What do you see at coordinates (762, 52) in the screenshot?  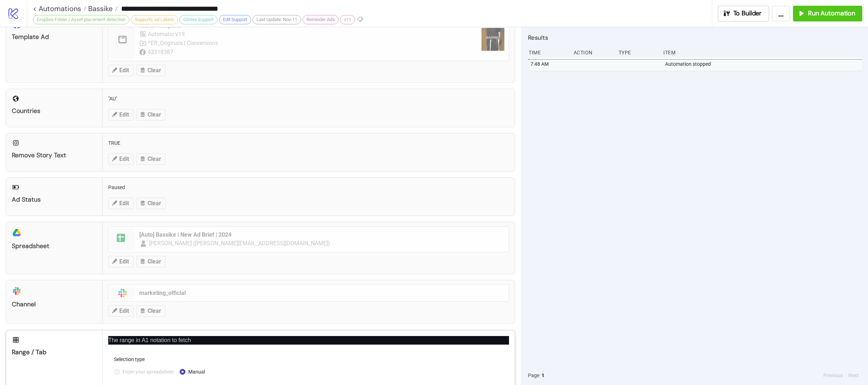 I see `div: Item` at bounding box center [762, 52].